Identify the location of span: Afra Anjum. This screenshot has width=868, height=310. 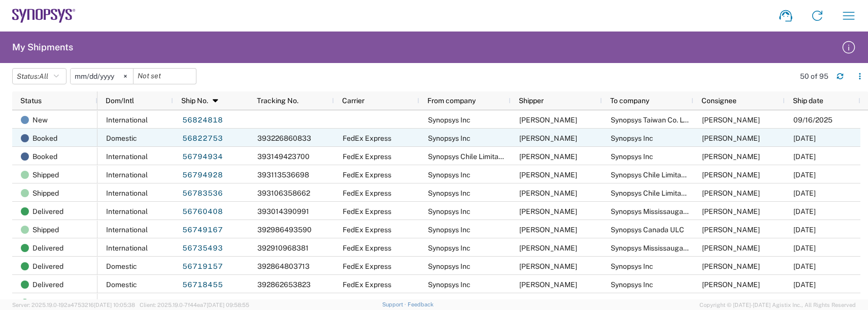
(731, 303).